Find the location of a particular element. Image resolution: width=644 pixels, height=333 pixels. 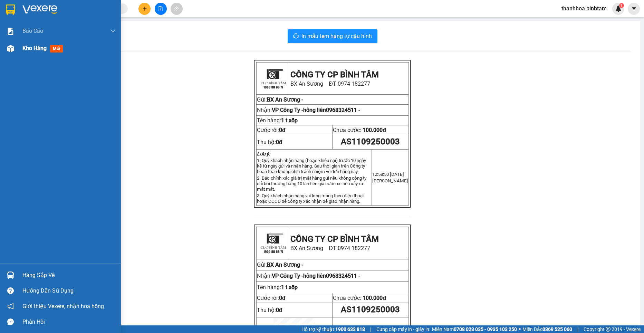

span: Cung cấp máy in - giấy in: is located at coordinates (404, 328).